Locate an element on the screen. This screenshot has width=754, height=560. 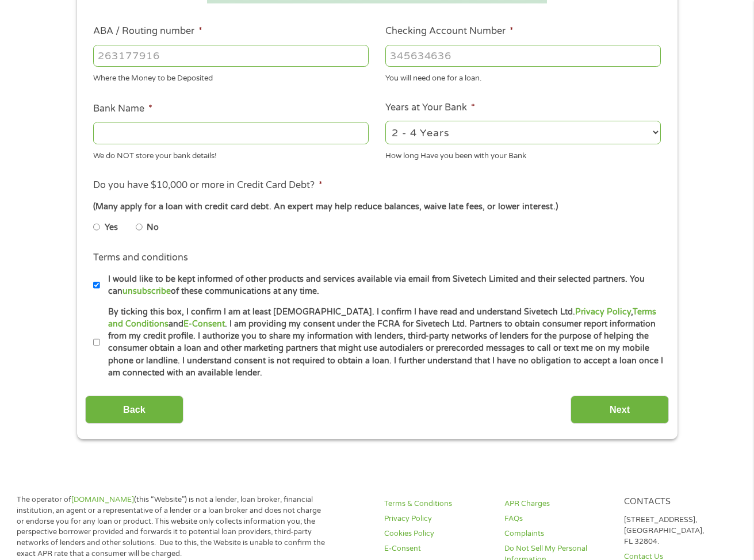
p: The operator of (this “Website”) is not a lender, loan broker, financial institution, an agent or... is located at coordinates (171, 527).